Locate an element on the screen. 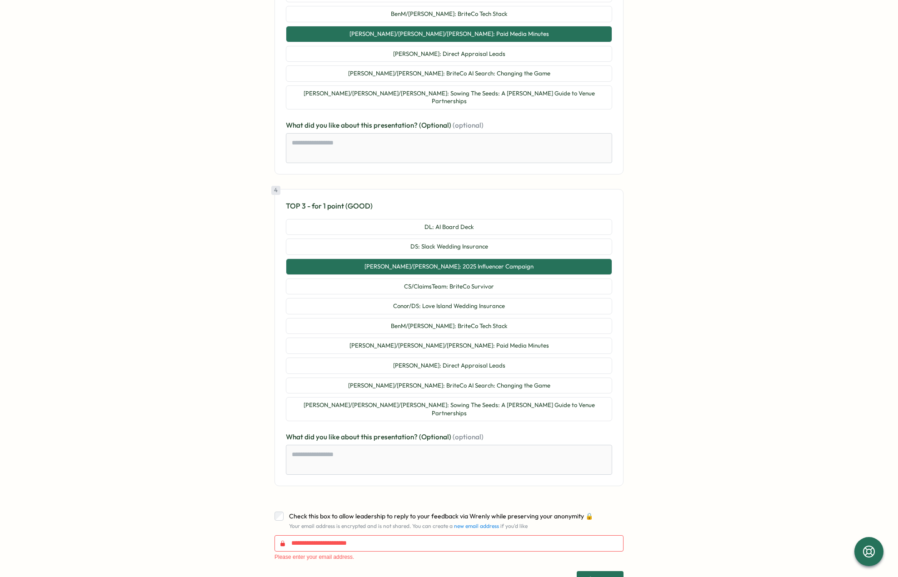  span: Check this box to allow leadership to reply to your feedback via Wrenly while preserving your ano... is located at coordinates (441, 516).